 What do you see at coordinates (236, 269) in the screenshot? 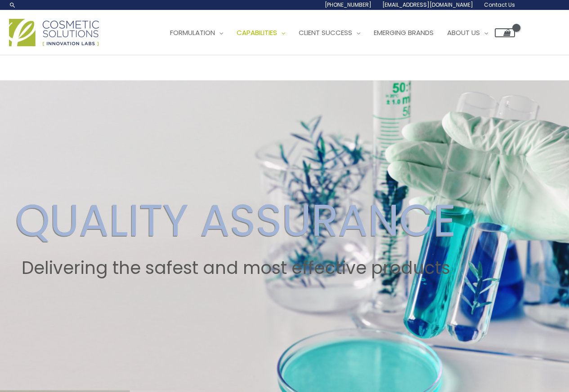
I see `h2: Delivering the safest and most effective products` at bounding box center [236, 269].